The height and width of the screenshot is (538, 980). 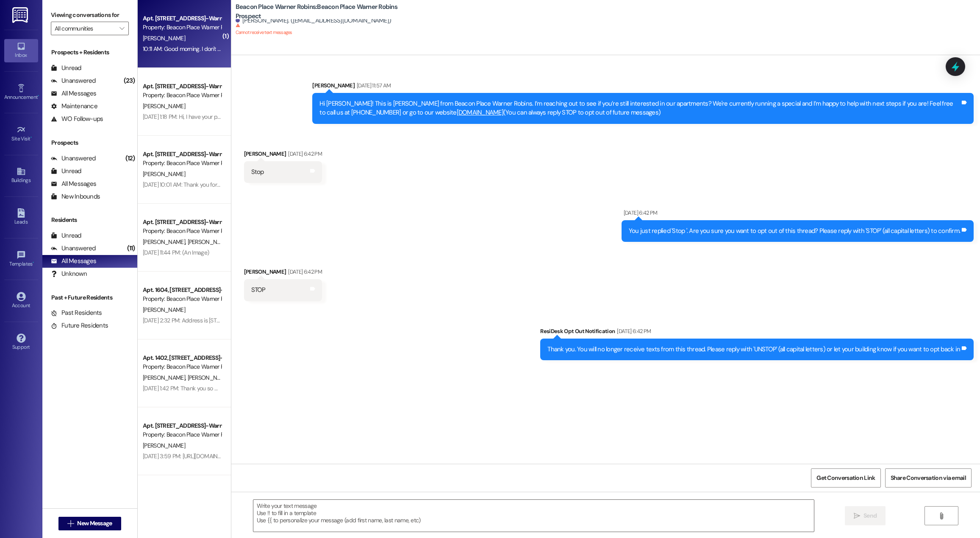 I want to click on div: (23), so click(x=129, y=81).